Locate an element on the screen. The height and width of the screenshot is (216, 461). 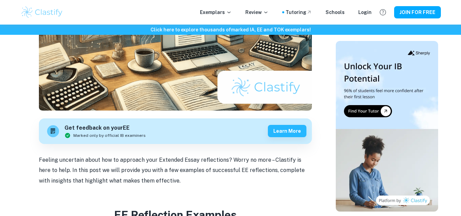
a: Get feedback on yourEEMarked only by official IB examinersLearn more is located at coordinates (175, 131).